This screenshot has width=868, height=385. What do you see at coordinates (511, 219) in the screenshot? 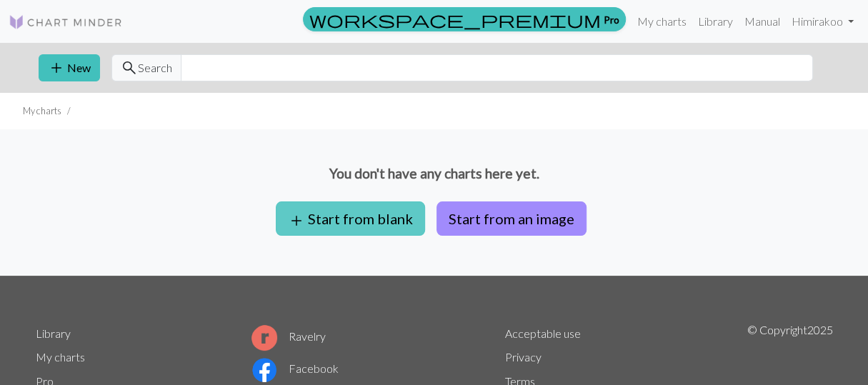
I see `button: Start from an image` at bounding box center [511, 219].